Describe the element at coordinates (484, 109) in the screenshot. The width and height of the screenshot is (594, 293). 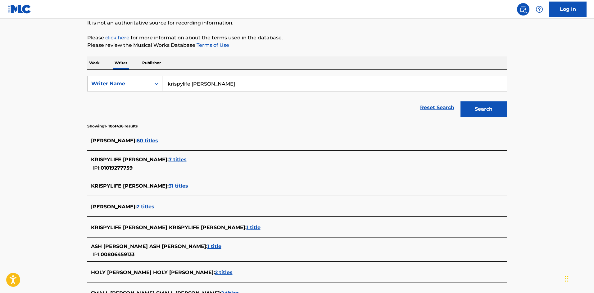
I see `button: Search` at that location.